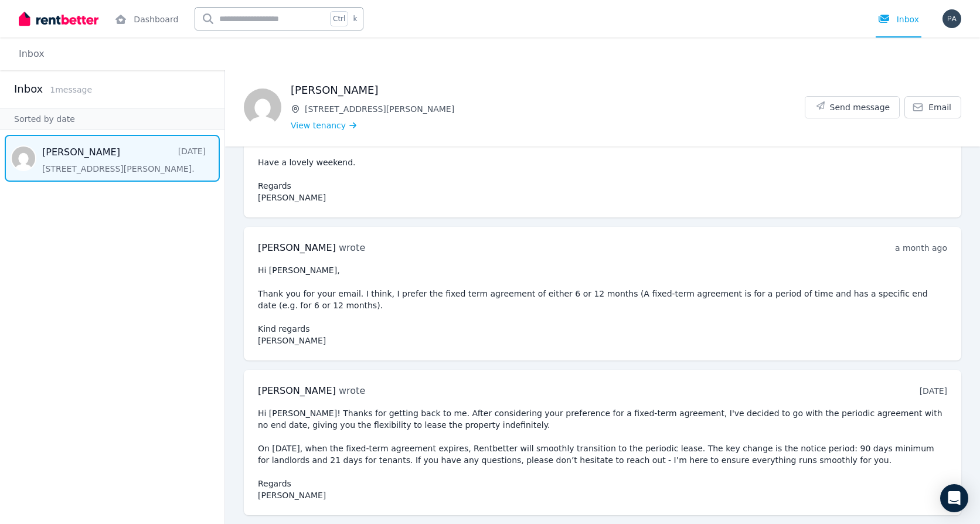  What do you see at coordinates (939, 107) in the screenshot?
I see `span: Email` at bounding box center [939, 107].